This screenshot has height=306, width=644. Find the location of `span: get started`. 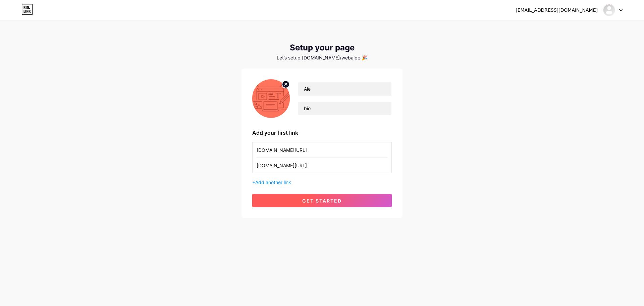

span: get started is located at coordinates (322, 201).